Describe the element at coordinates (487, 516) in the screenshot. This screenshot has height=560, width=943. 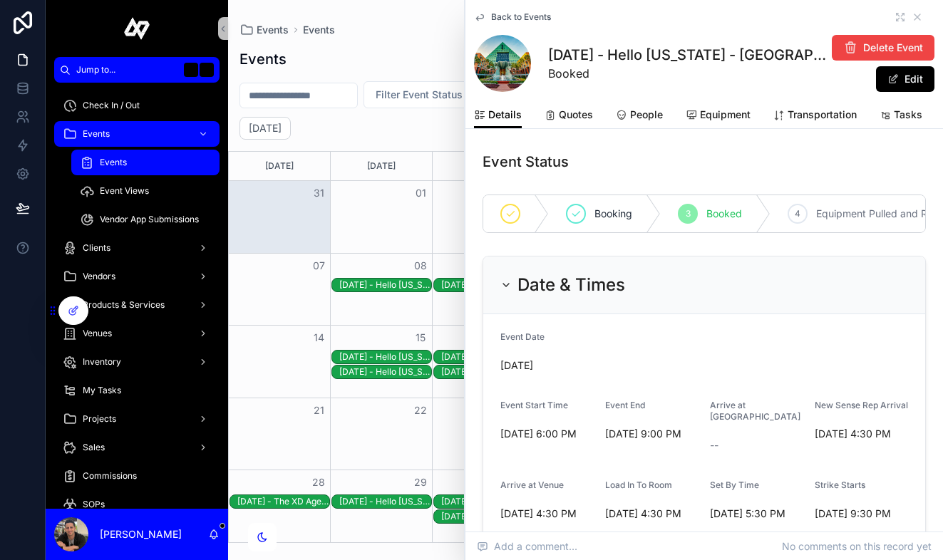
I see `div: 9/30/2025 - Hello Florida - Orlando - Gaylord Palms Resort and Convention Center - recBvCGdxBoRxWqqf` at that location.